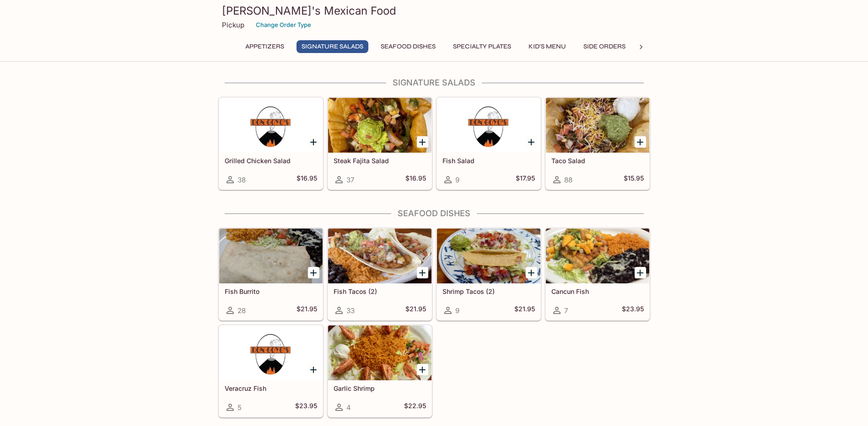 This screenshot has height=426, width=868. I want to click on h5: Steak Fajita Salad, so click(380, 161).